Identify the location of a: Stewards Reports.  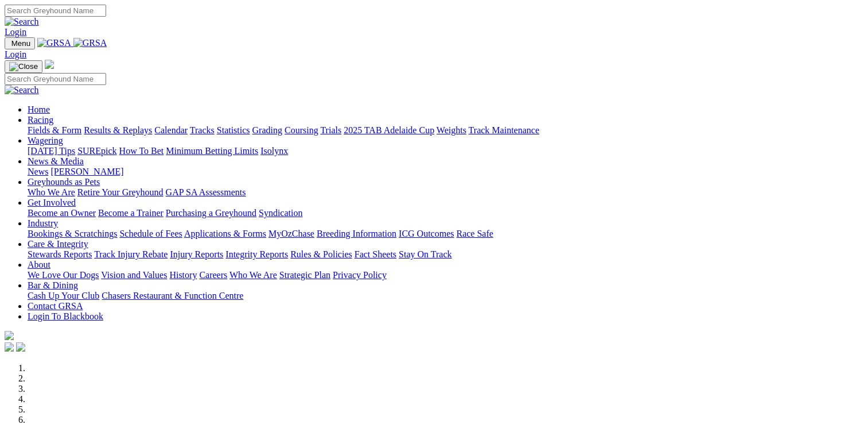
(59, 253).